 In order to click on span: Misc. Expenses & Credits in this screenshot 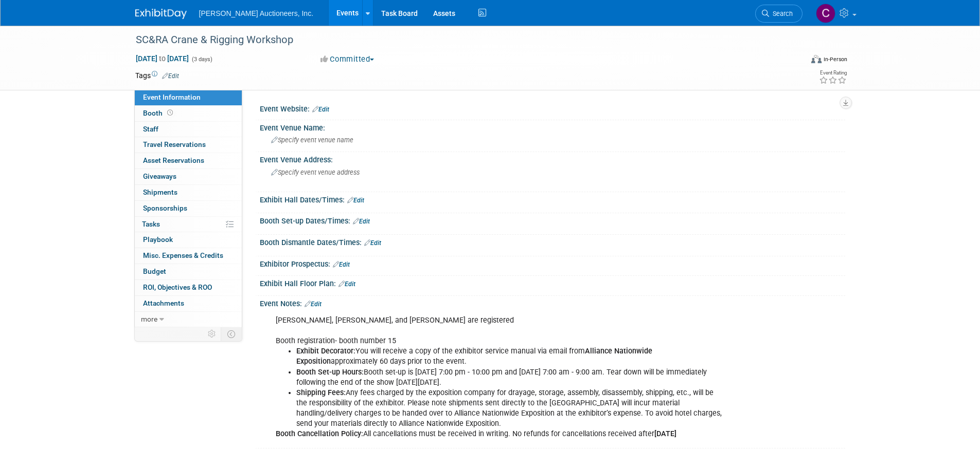, I will do `click(183, 255)`.